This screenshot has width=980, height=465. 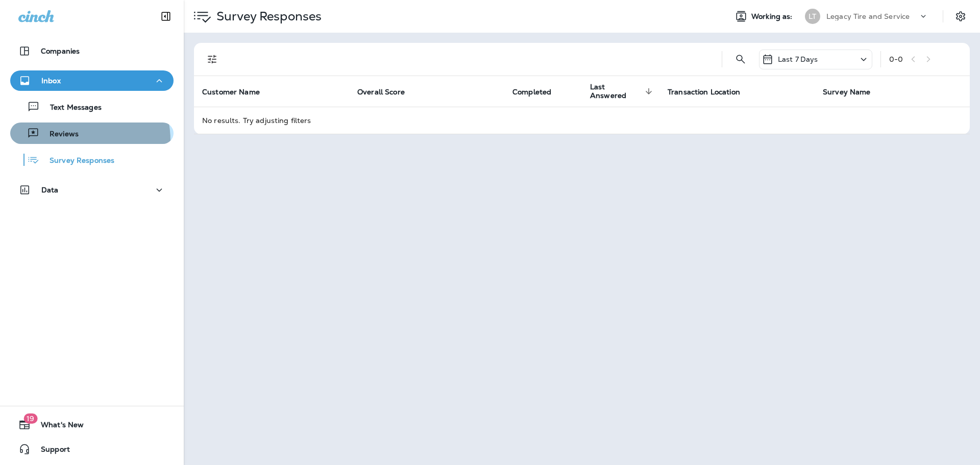 What do you see at coordinates (961, 16) in the screenshot?
I see `button: Settings` at bounding box center [961, 16].